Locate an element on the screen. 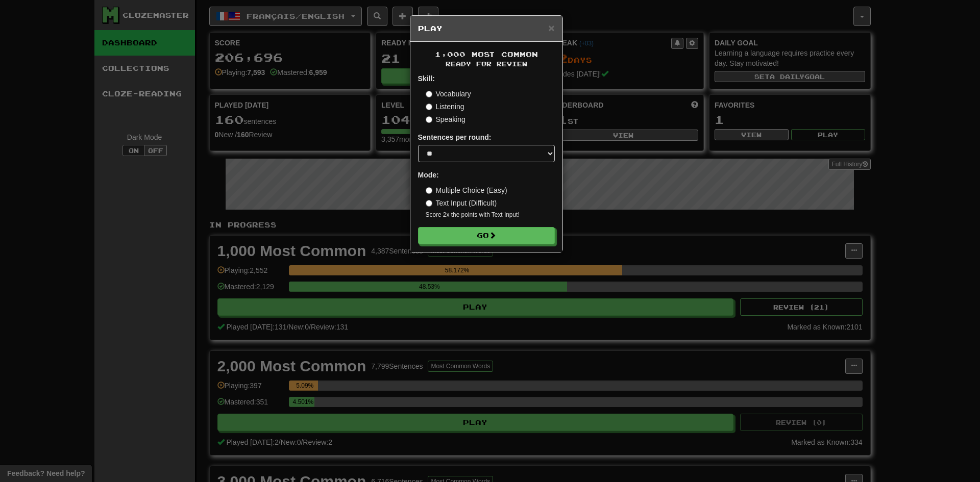 The height and width of the screenshot is (482, 980). input: Text Input (Difficult) is located at coordinates (429, 203).